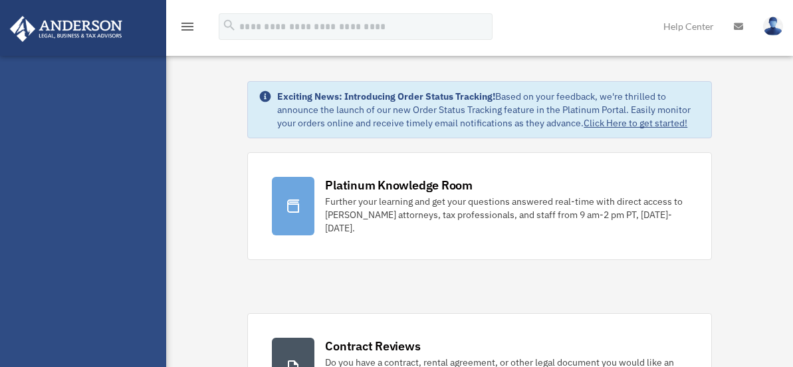 This screenshot has width=793, height=367. Describe the element at coordinates (399, 185) in the screenshot. I see `div: Platinum Knowledge Room` at that location.